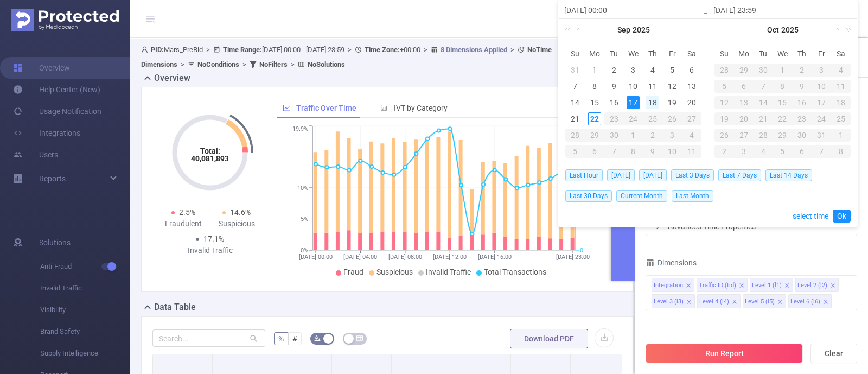 The image size is (868, 374). What do you see at coordinates (766, 286) in the screenshot?
I see `div: Level 1 (l1)` at bounding box center [766, 286].